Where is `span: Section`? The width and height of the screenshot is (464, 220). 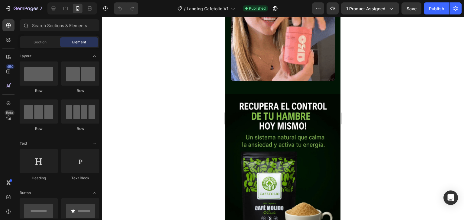
span: Section is located at coordinates (40, 42).